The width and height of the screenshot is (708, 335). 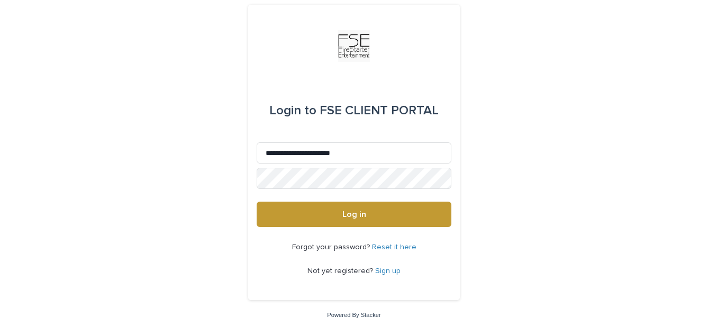 What do you see at coordinates (354, 214) in the screenshot?
I see `span: Log in` at bounding box center [354, 214].